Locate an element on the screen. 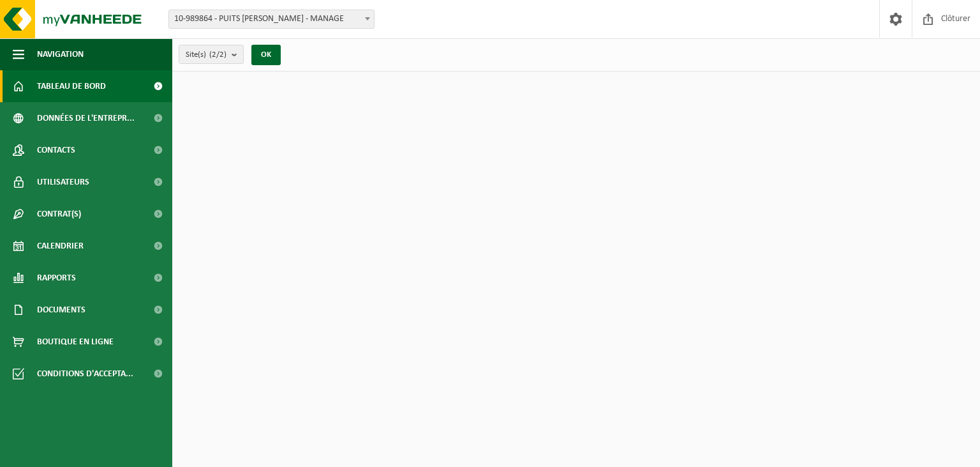  button: Site(s)(2/2) is located at coordinates (211, 54).